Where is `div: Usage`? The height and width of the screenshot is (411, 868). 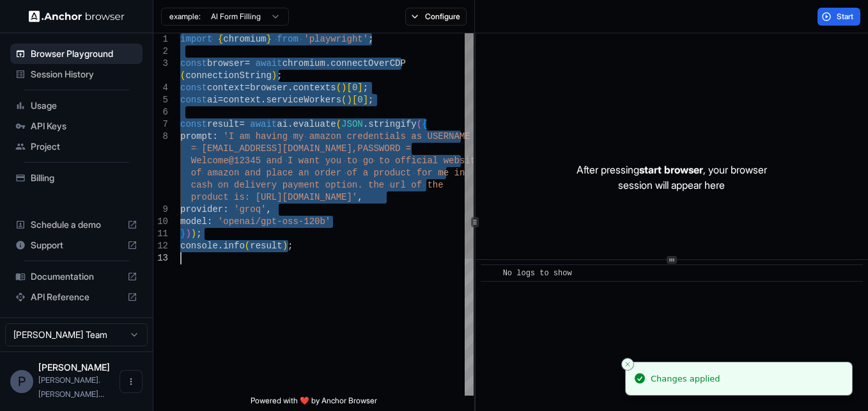
div: Usage is located at coordinates (76, 106).